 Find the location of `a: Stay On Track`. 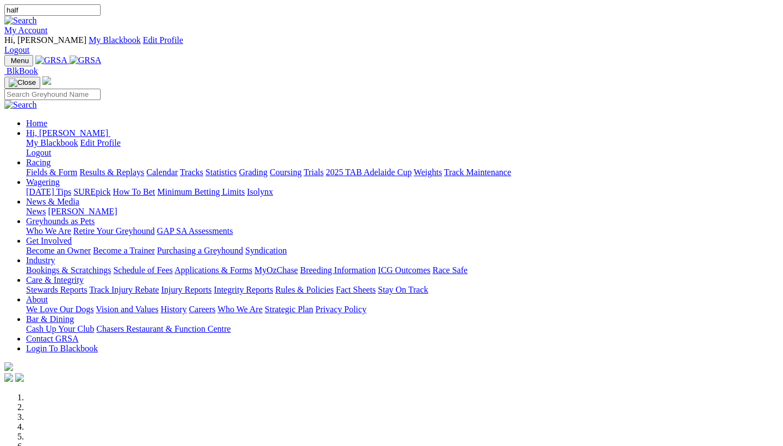

a: Stay On Track is located at coordinates (403, 289).